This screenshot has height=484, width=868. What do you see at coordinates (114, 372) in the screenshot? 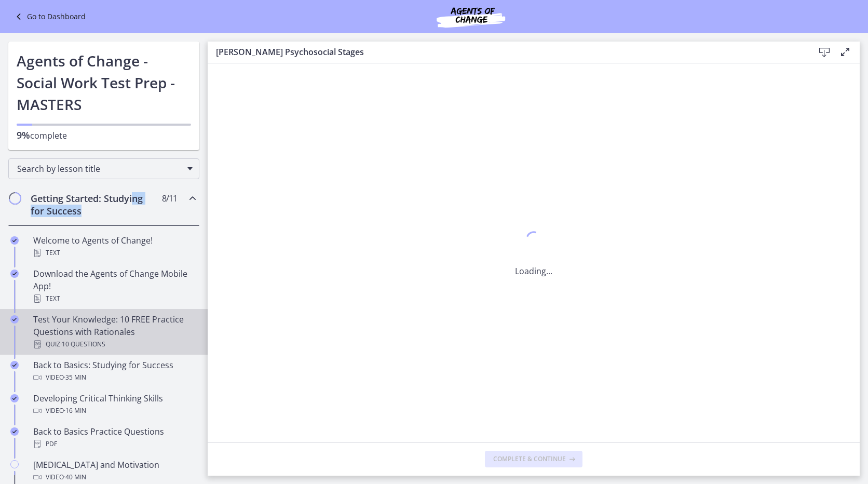
I see `div: Back to Basics: Studying for Success` at bounding box center [114, 372].